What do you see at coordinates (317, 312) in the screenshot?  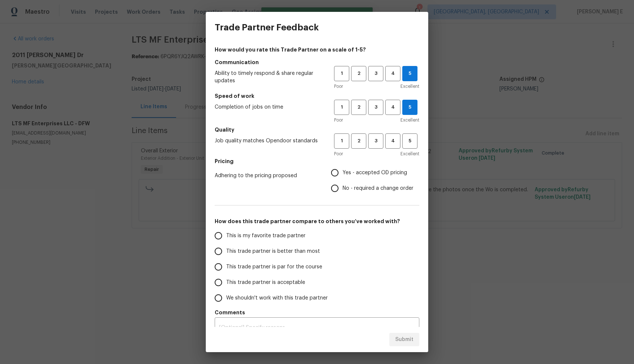 I see `h5: Comments` at bounding box center [317, 312].